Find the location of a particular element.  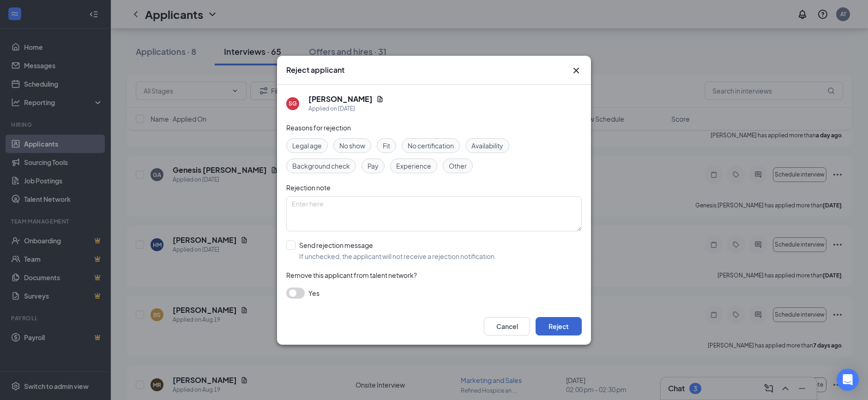

button: Close is located at coordinates (576, 70).